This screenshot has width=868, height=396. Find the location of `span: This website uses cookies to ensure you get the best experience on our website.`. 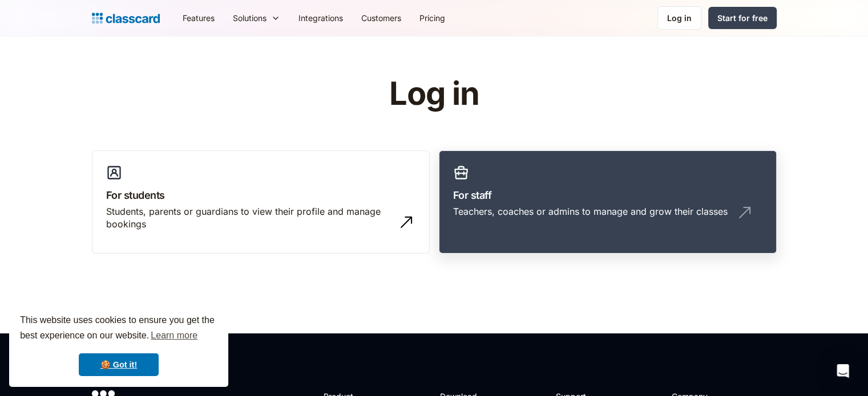

span: This website uses cookies to ensure you get the best experience on our website. is located at coordinates (119, 329).